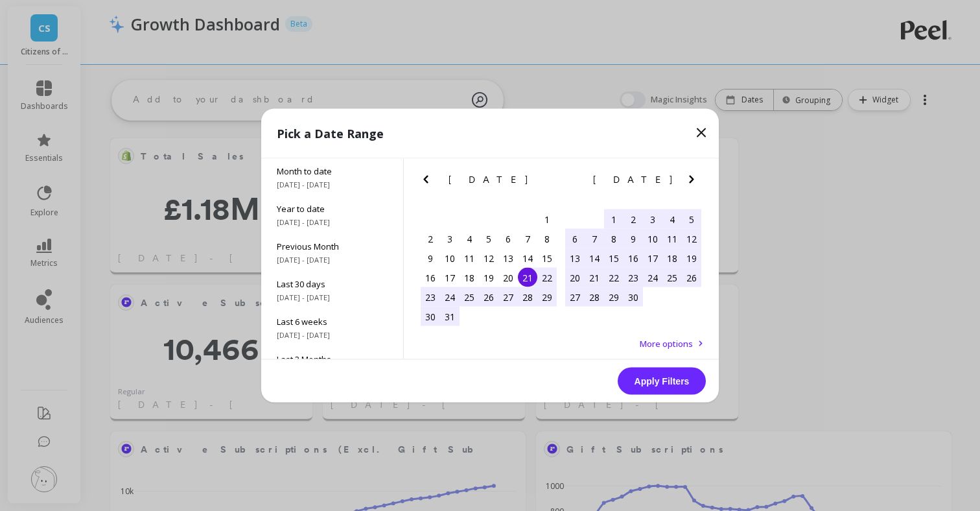 The height and width of the screenshot is (511, 980). Describe the element at coordinates (692, 258) in the screenshot. I see `div: Choose Saturday, April 19th, 2025` at that location.